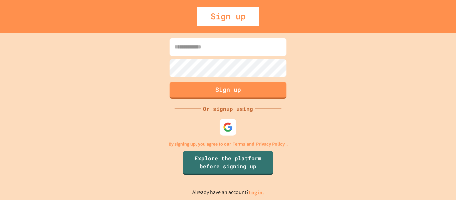 Image resolution: width=456 pixels, height=200 pixels. Describe the element at coordinates (256, 192) in the screenshot. I see `a: Log in.` at that location.